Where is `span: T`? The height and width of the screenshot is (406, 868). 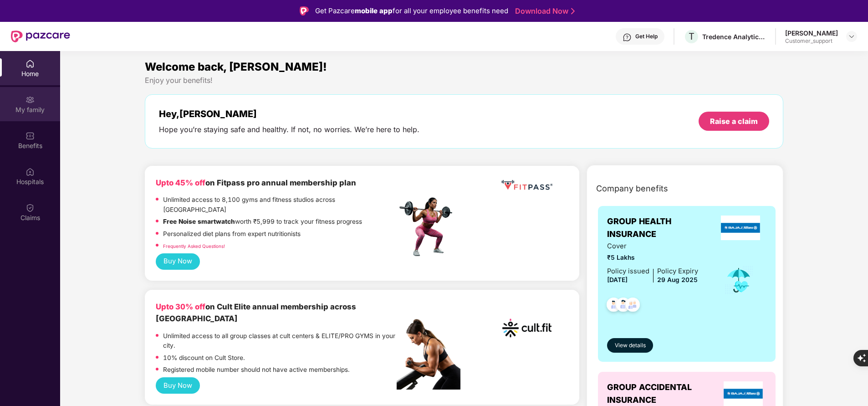
span: T is located at coordinates (691, 36).